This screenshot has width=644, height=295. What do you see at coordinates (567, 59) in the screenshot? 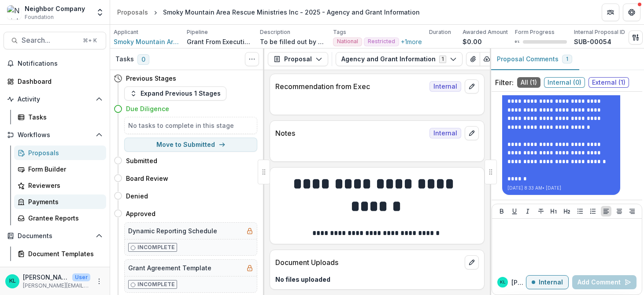
I see `span: 1` at bounding box center [567, 59].